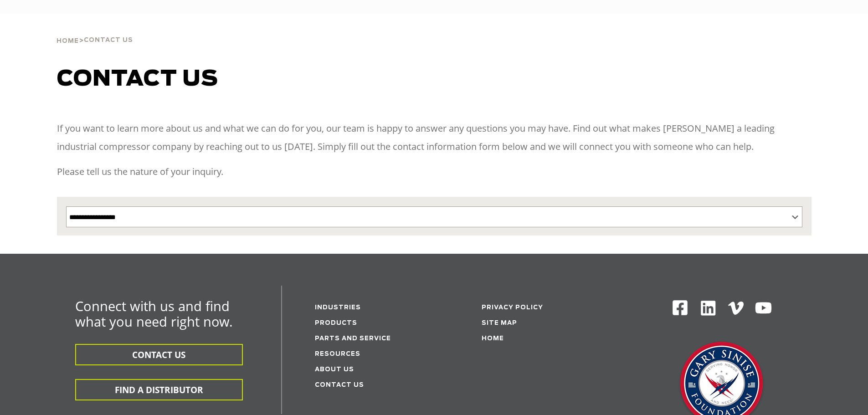 The image size is (868, 415). Describe the element at coordinates (339, 385) in the screenshot. I see `a: Contact Us` at that location.